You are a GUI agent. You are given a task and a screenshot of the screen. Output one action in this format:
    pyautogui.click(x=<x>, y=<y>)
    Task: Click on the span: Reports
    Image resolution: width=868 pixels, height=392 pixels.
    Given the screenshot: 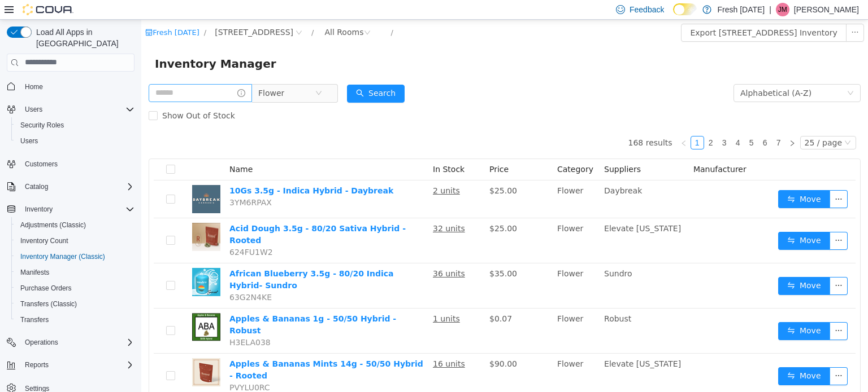 What is the action you would take?
    pyautogui.click(x=77, y=365)
    